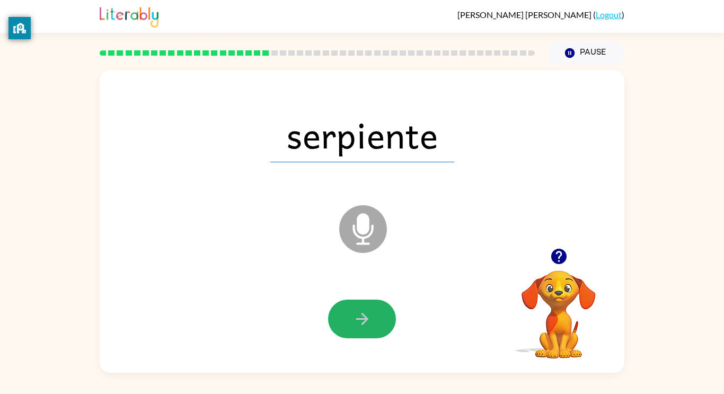  Describe the element at coordinates (20, 28) in the screenshot. I see `button: privacy banner` at that location.